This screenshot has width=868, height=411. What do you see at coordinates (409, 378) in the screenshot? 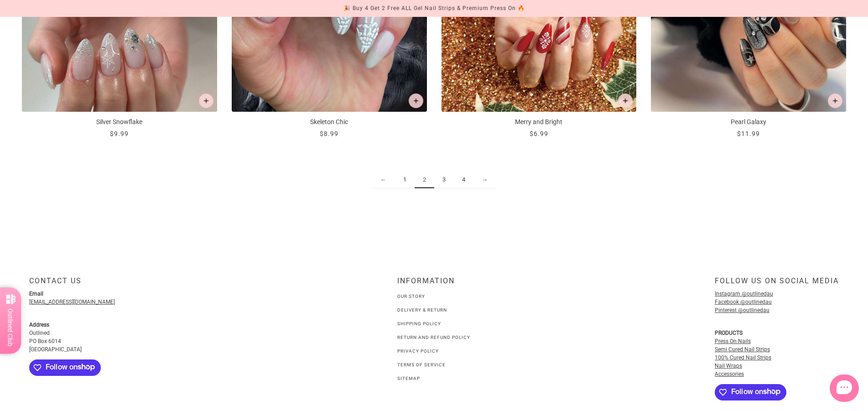
I see `a: Sitemap` at bounding box center [409, 378].